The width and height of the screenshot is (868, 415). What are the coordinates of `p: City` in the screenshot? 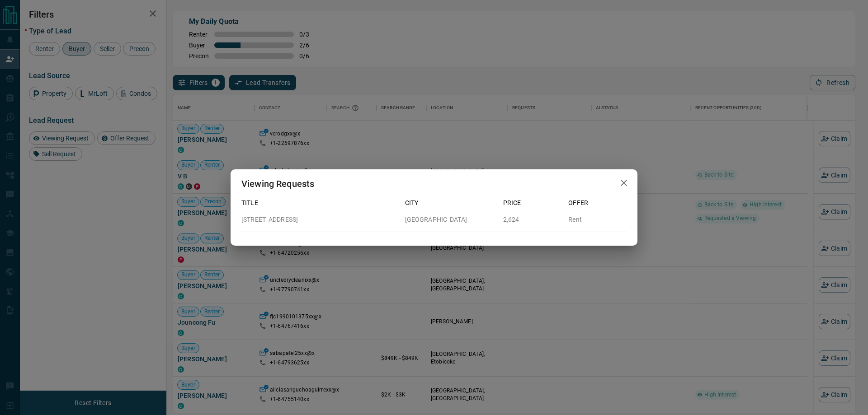 It's located at (450, 203).